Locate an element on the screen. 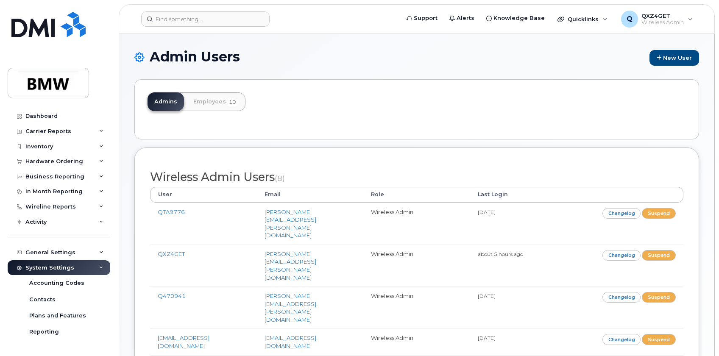 The width and height of the screenshot is (719, 356). a: QTA9776 is located at coordinates (171, 212).